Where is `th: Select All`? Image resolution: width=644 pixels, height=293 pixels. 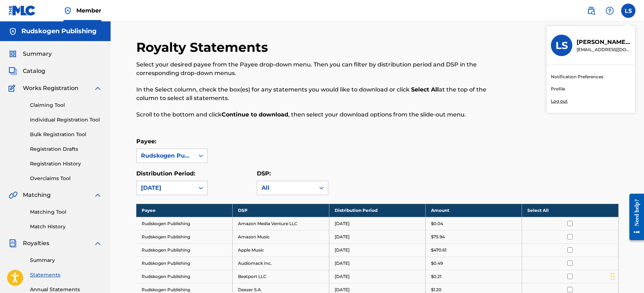
th: Select All is located at coordinates (570, 210).